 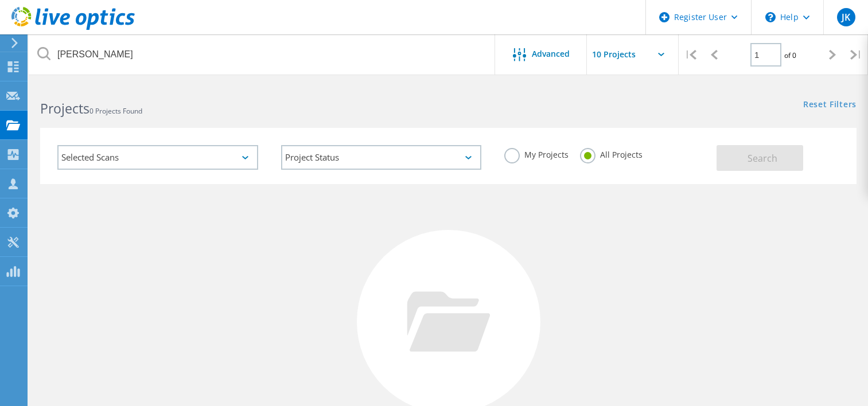 I want to click on span: JK, so click(x=845, y=17).